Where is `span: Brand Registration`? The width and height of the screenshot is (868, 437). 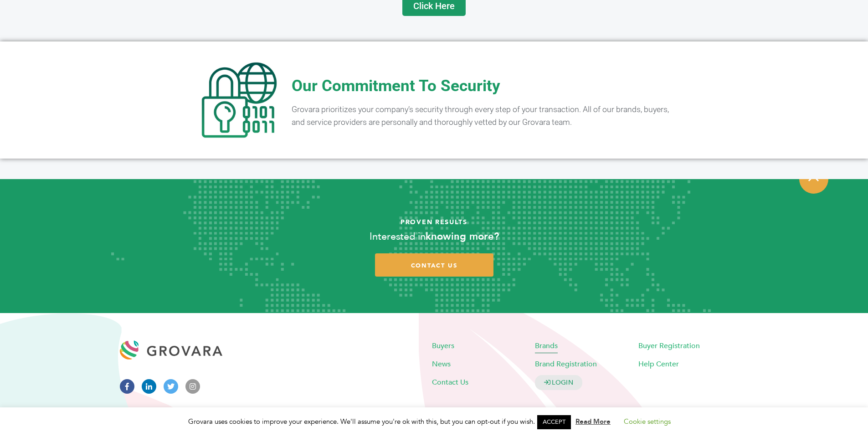
span: Brand Registration is located at coordinates (565, 364).